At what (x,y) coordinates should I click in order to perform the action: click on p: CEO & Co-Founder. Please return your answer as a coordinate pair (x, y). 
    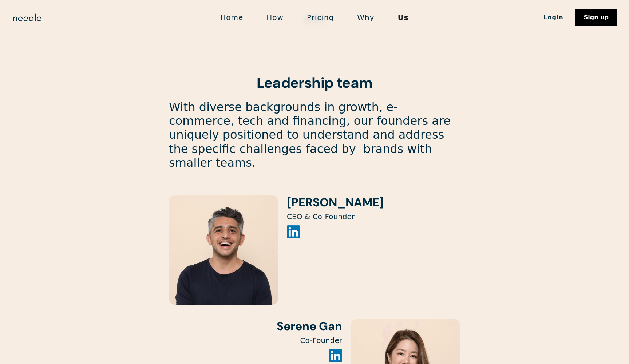
    Looking at the image, I should click on (335, 217).